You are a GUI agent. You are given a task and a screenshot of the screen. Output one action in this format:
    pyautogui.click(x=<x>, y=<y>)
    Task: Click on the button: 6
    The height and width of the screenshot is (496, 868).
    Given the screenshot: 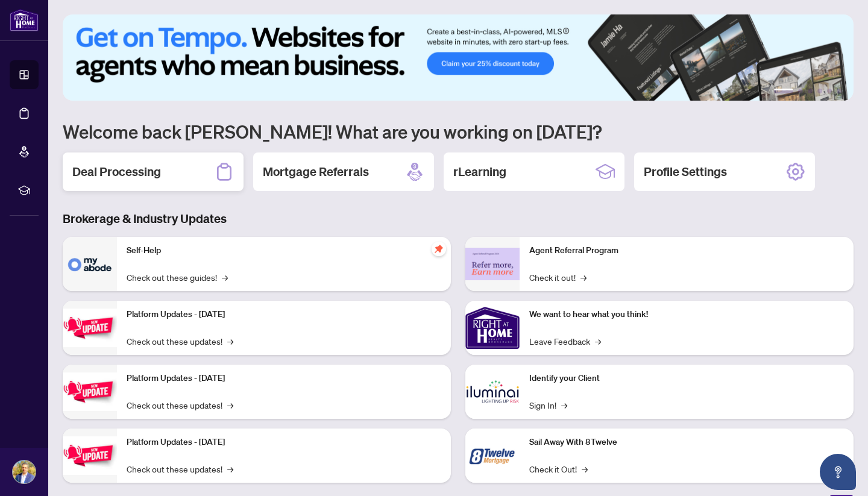 What is the action you would take?
    pyautogui.click(x=839, y=91)
    